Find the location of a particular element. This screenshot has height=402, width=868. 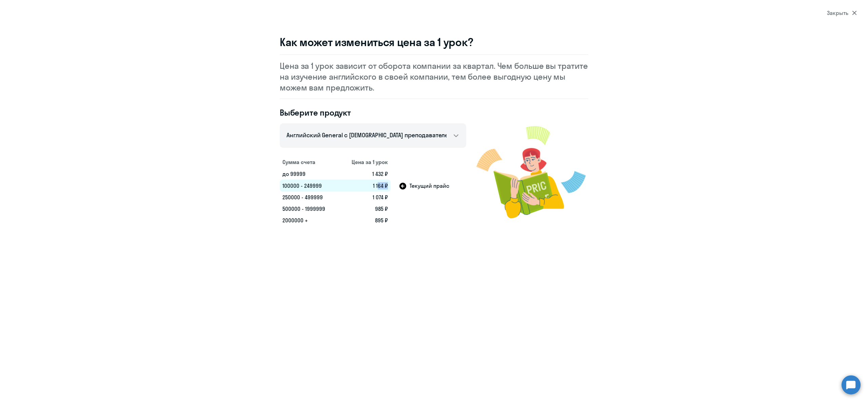

td: 100000 - 249999 is located at coordinates (309, 186).